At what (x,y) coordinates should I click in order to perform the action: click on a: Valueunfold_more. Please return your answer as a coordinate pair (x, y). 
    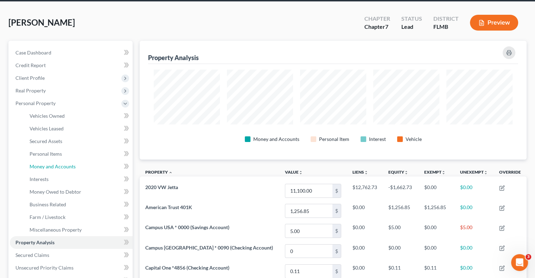
    Looking at the image, I should click on (294, 172).